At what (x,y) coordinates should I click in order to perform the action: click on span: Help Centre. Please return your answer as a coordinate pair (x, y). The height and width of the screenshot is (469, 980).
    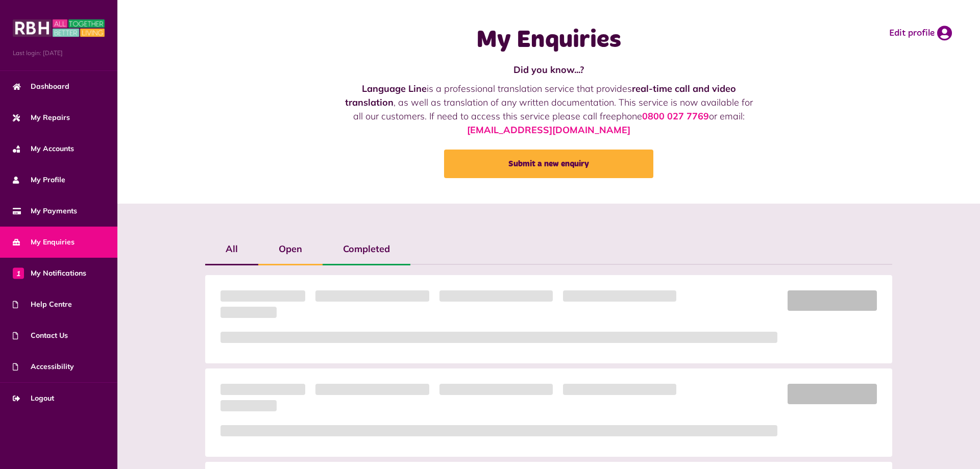
    Looking at the image, I should click on (43, 304).